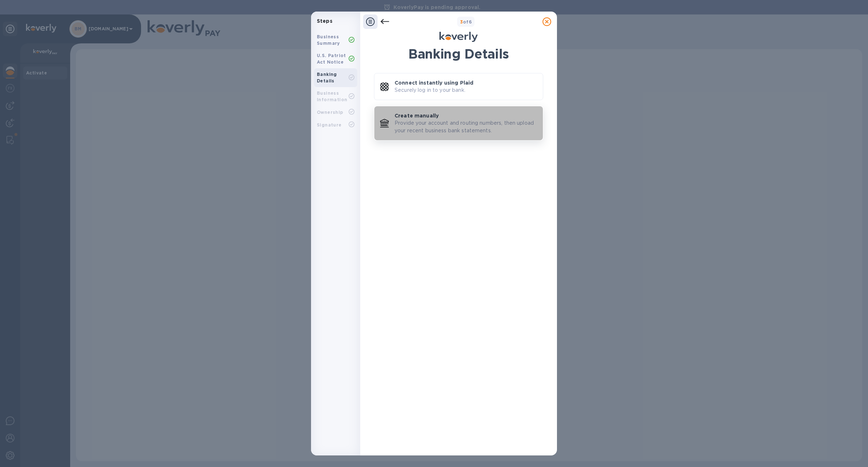 This screenshot has height=467, width=868. What do you see at coordinates (434, 82) in the screenshot?
I see `p: Connect instantly using Plaid` at bounding box center [434, 82].